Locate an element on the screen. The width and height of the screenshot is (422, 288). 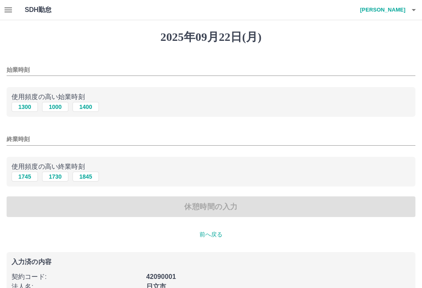
button: 1745 is located at coordinates (25, 176).